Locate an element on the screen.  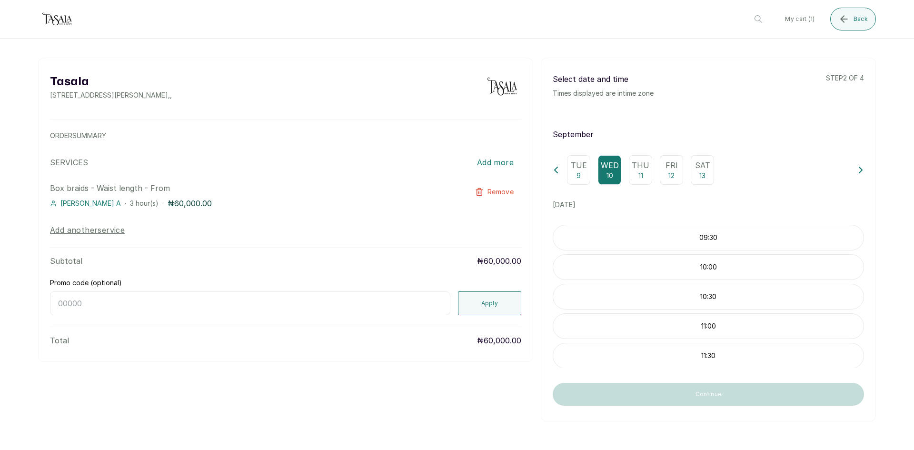
p: Times displayed are in time zone is located at coordinates (603, 93).